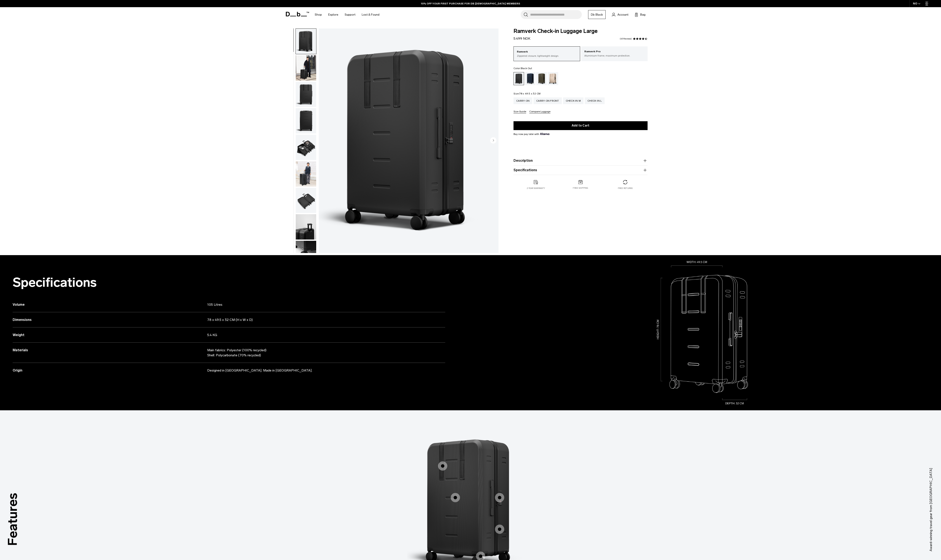 This screenshot has width=941, height=560. Describe the element at coordinates (540, 112) in the screenshot. I see `button: Compare Luggage` at that location.